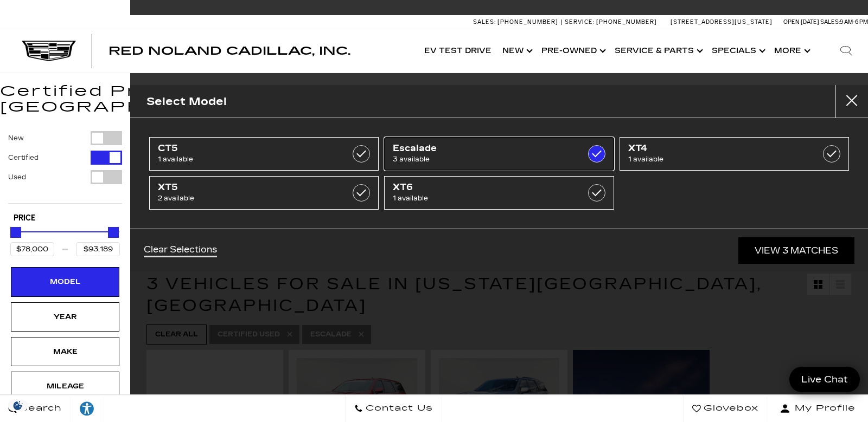 The width and height of the screenshot is (868, 422). I want to click on a: Explore your accessibility options, so click(87, 408).